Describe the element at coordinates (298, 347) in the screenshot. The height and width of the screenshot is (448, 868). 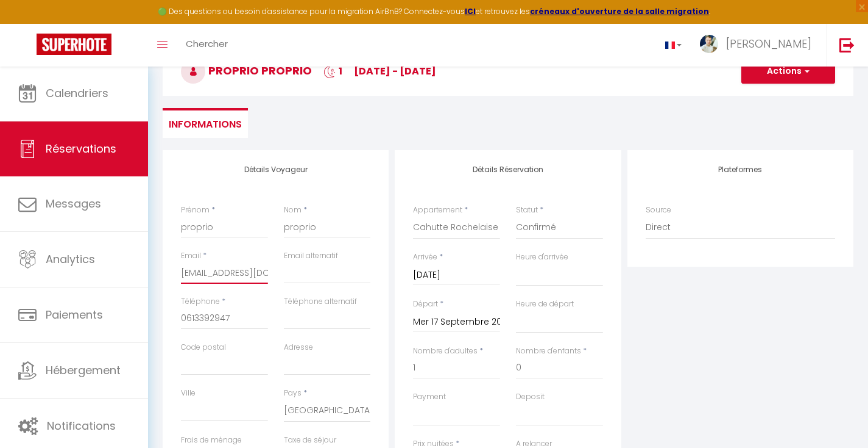
I see `label: Adresse` at that location.